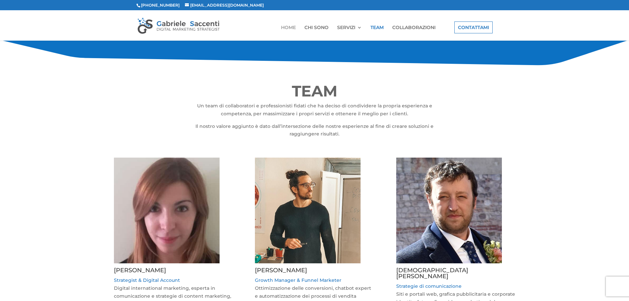 The height and width of the screenshot is (301, 629). What do you see at coordinates (314, 120) in the screenshot?
I see `div: Un team di collaboratori e professionisti fidati che ha deciso di condividere la propria esperien...` at bounding box center [314, 120].